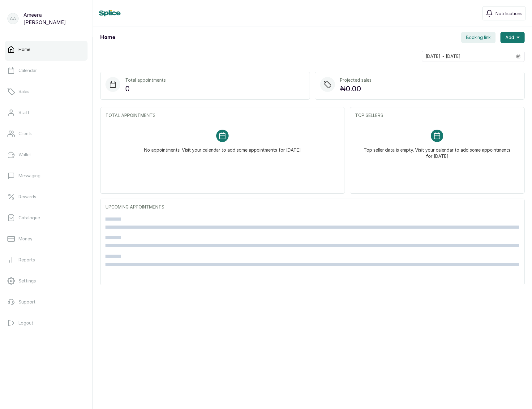 This screenshot has width=532, height=409. I want to click on p: Reports, so click(27, 260).